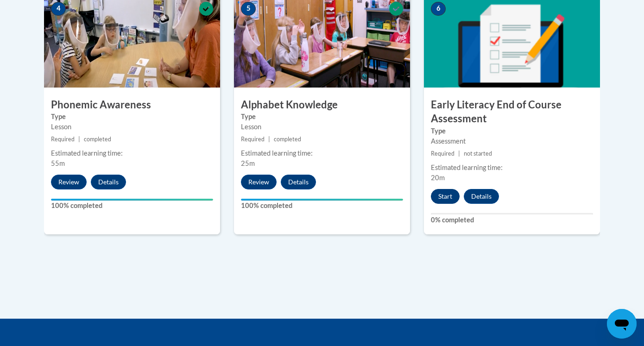 The height and width of the screenshot is (346, 644). Describe the element at coordinates (438, 9) in the screenshot. I see `span: 6` at that location.